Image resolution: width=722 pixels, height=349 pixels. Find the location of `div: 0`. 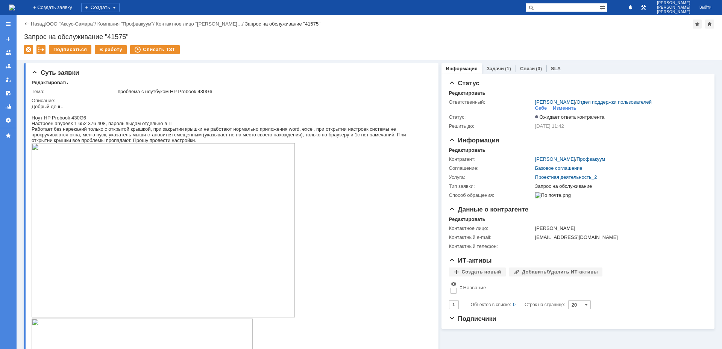

div: 0 is located at coordinates (514, 305).